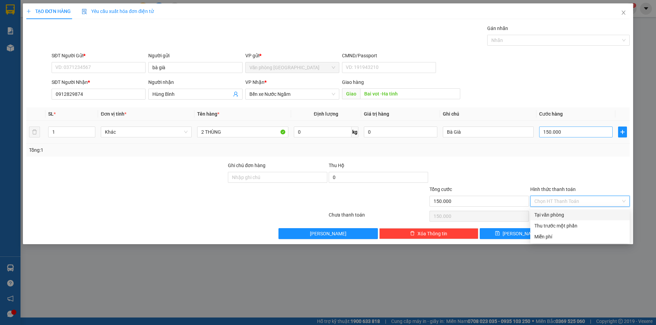 Image resolution: width=656 pixels, height=325 pixels. What do you see at coordinates (497, 28) in the screenshot?
I see `label: Gán nhãn` at bounding box center [497, 28].